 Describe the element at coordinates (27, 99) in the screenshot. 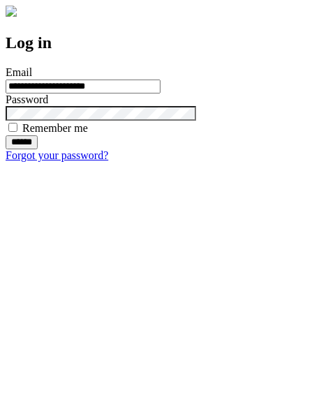

I see `label: Password` at that location.